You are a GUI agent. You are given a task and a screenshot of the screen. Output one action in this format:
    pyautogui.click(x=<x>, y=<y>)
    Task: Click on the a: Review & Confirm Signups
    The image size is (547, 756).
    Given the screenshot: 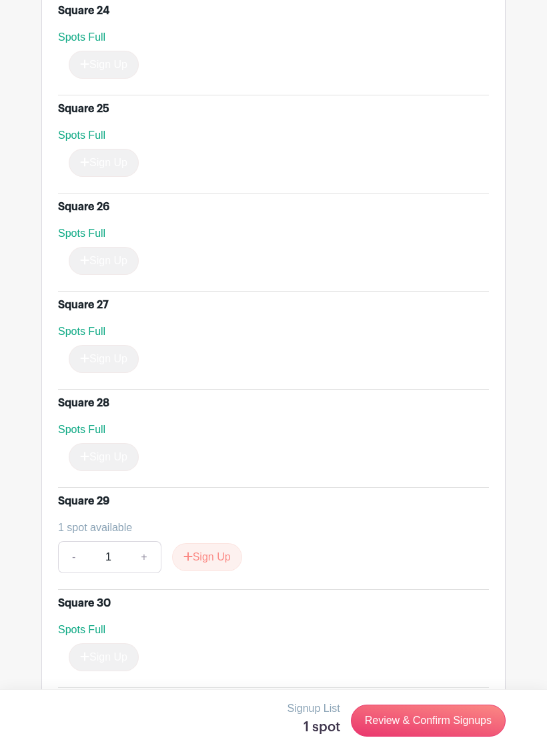 What is the action you would take?
    pyautogui.click(x=428, y=720)
    